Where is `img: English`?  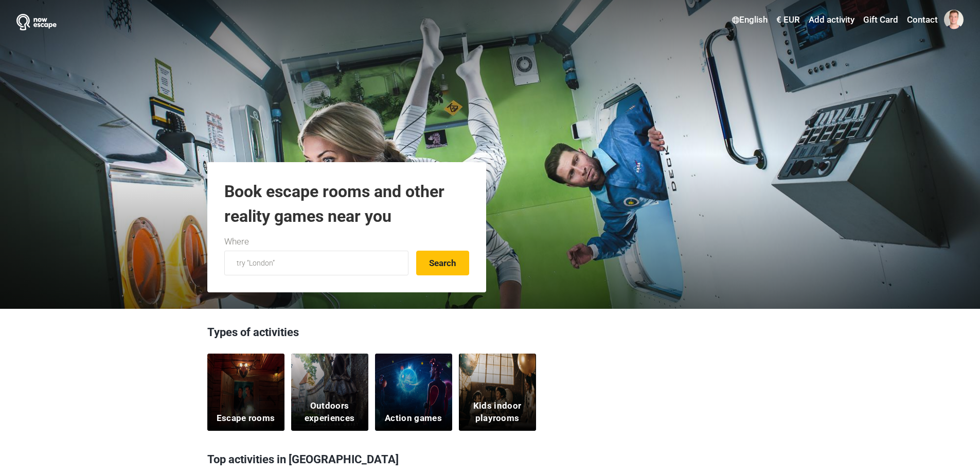 img: English is located at coordinates (736, 20).